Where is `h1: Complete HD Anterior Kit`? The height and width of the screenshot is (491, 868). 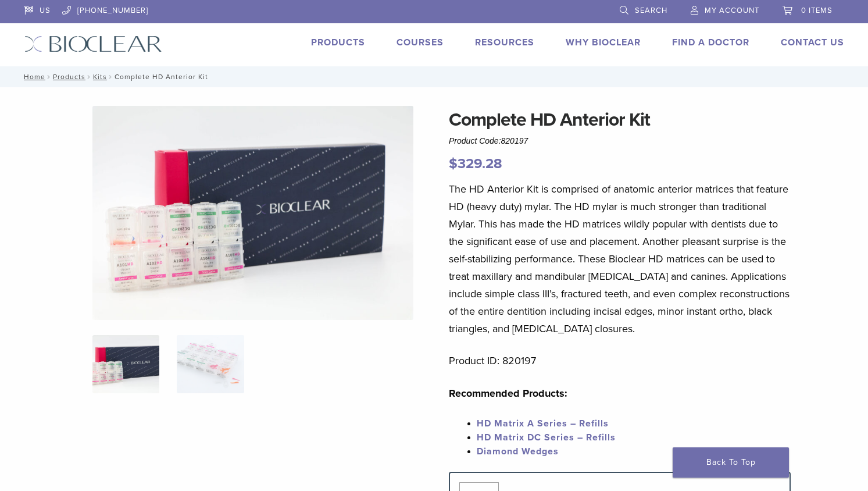
h1: Complete HD Anterior Kit is located at coordinates (620, 120).